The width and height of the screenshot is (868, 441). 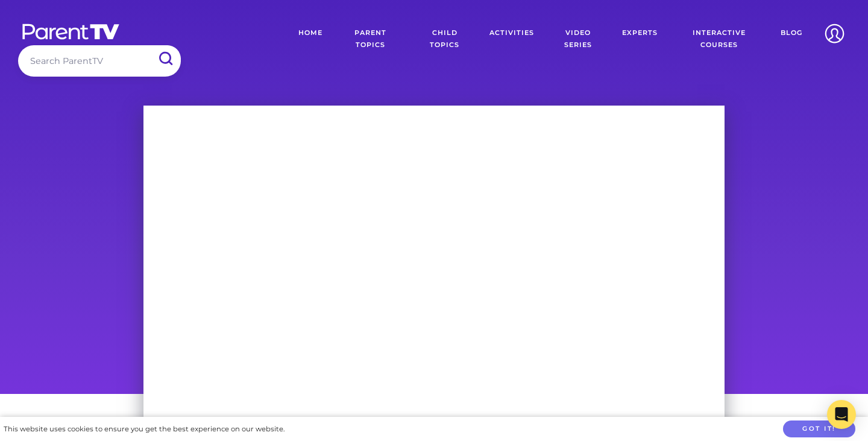 I want to click on img: Account, so click(x=835, y=33).